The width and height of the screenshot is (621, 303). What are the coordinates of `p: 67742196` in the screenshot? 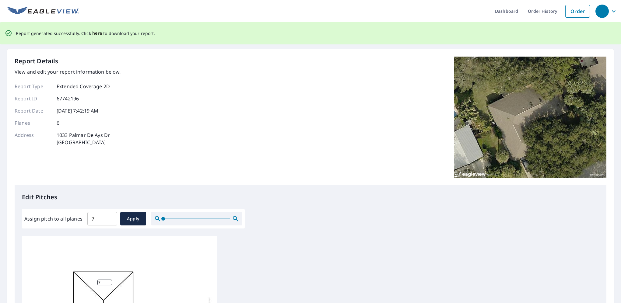 It's located at (68, 99).